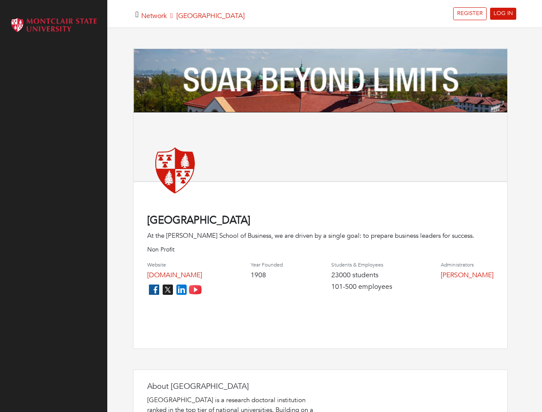 The image size is (542, 412). What do you see at coordinates (266, 265) in the screenshot?
I see `h4: Year Founded` at bounding box center [266, 265].